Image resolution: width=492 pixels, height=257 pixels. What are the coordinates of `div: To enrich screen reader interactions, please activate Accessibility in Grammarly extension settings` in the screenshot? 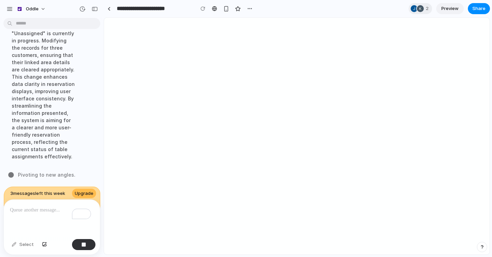 It's located at (52, 218).